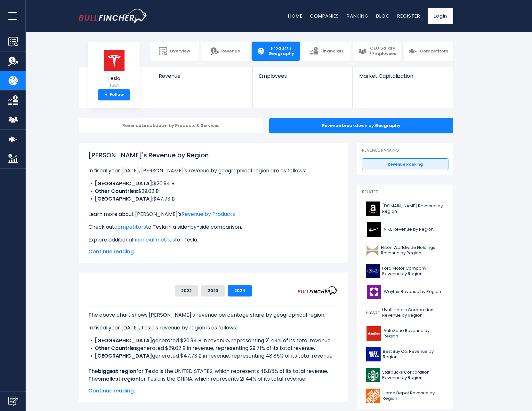  What do you see at coordinates (403, 76) in the screenshot?
I see `span: Market Capitalization` at bounding box center [403, 76].